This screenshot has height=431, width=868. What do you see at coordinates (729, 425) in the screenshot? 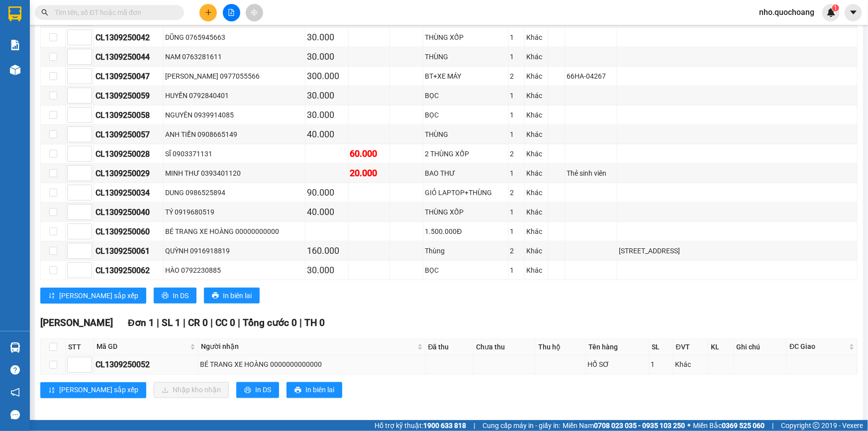
I see `span: Miền Bắc` at bounding box center [729, 425].